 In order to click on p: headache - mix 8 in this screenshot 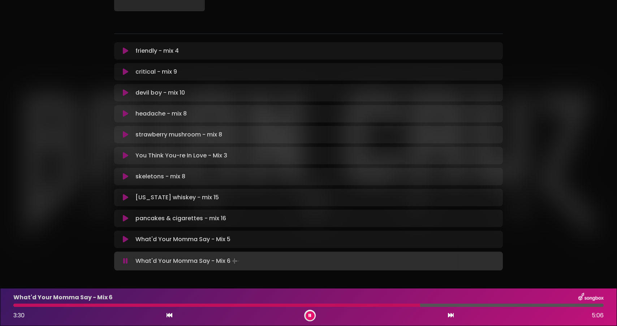, I will do `click(161, 114)`.